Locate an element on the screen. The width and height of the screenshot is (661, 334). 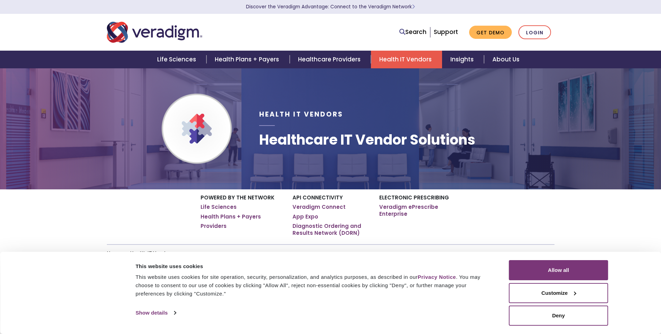
div: This website uses cookies is located at coordinates (314, 267).